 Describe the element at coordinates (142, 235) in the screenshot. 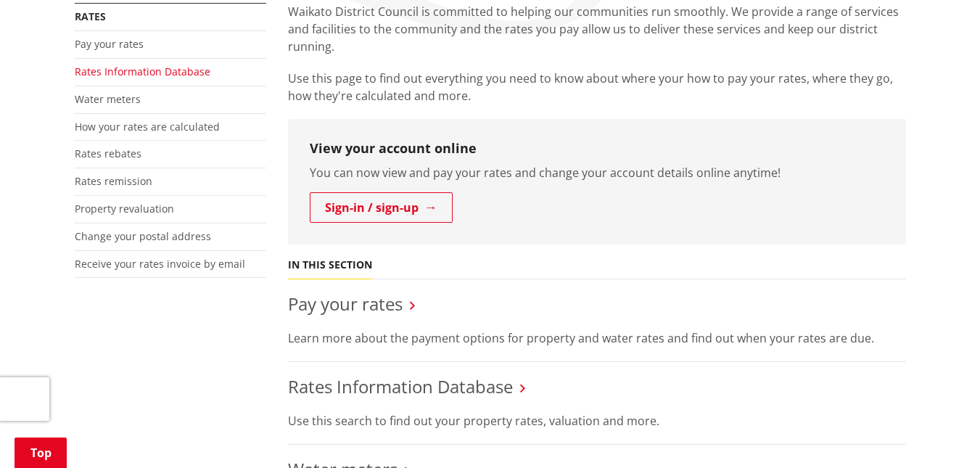

I see `a: Change your postal address` at that location.